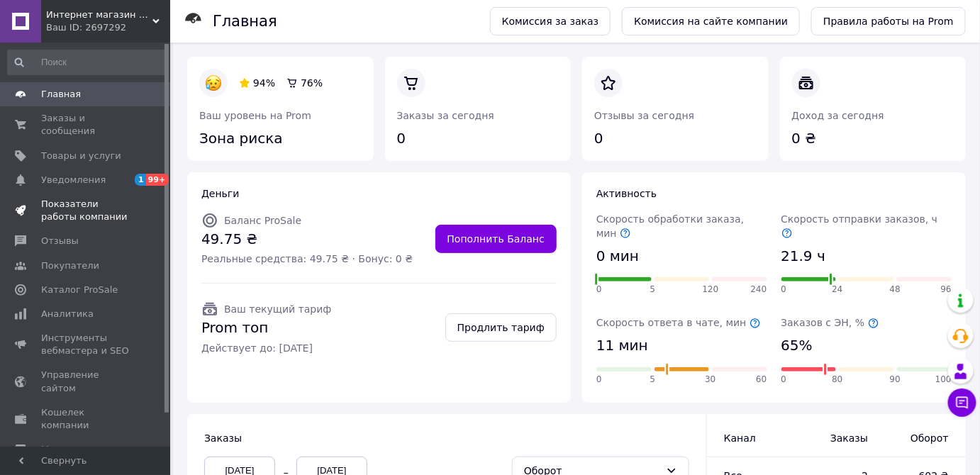  Describe the element at coordinates (922, 438) in the screenshot. I see `span: Оборот` at that location.